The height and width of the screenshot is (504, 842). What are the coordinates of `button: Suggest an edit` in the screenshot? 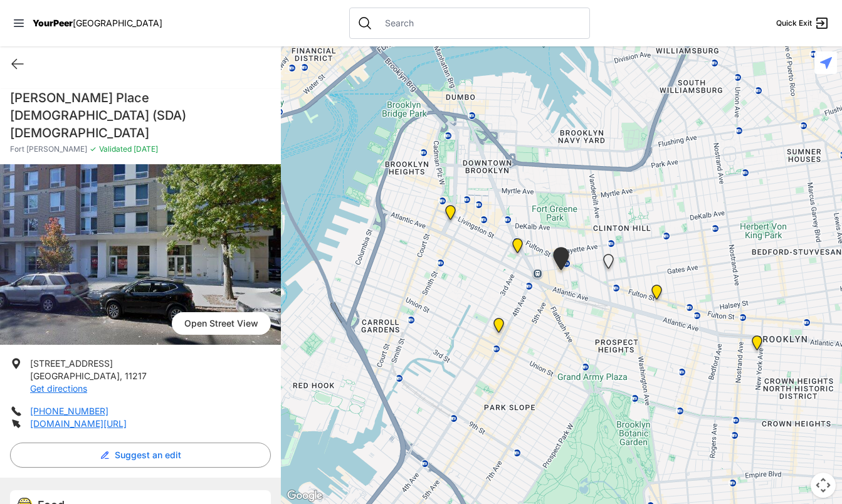 It's located at (140, 455).